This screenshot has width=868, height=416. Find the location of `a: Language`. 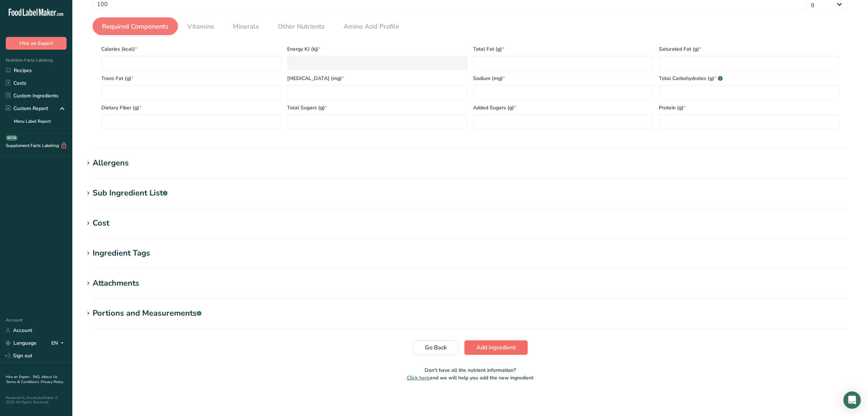

a: Language is located at coordinates (21, 343).